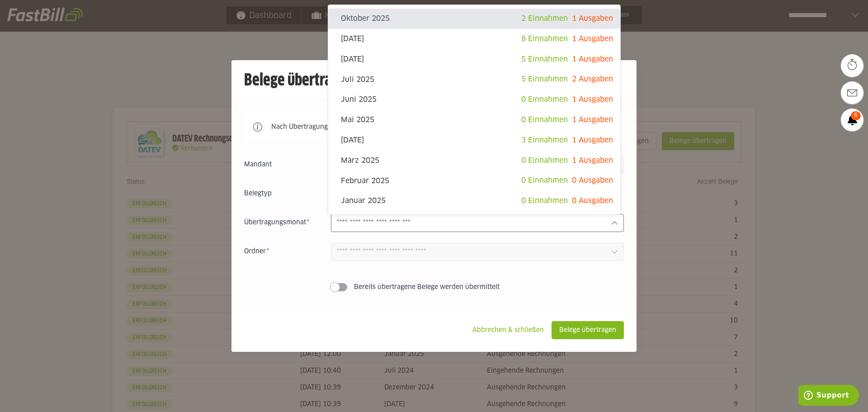 The width and height of the screenshot is (868, 412). What do you see at coordinates (852, 120) in the screenshot?
I see `a: 6` at bounding box center [852, 120].